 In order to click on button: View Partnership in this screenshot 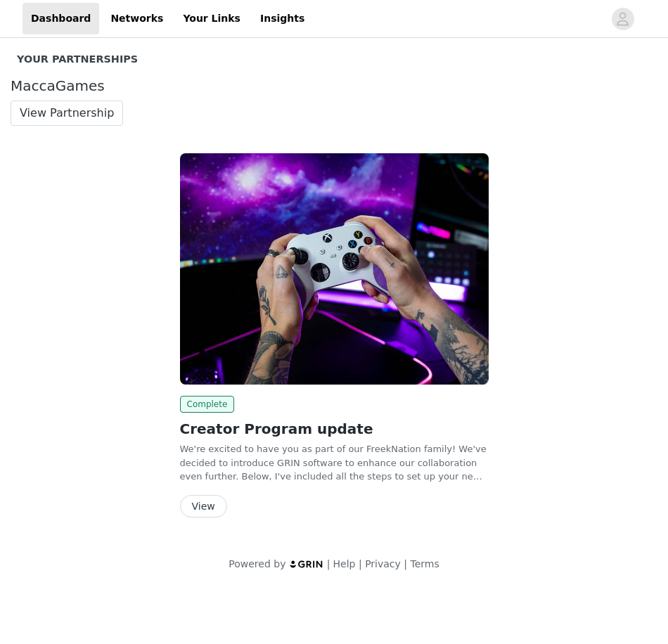, I will do `click(67, 113)`.